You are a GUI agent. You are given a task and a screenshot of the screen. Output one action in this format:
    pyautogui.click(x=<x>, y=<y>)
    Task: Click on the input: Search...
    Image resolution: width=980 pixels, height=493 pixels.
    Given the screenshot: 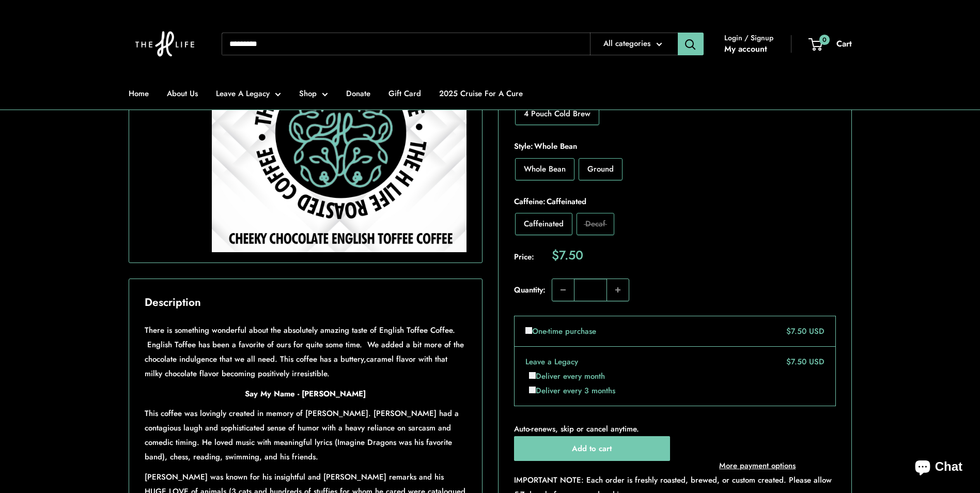 What is the action you would take?
    pyautogui.click(x=406, y=44)
    